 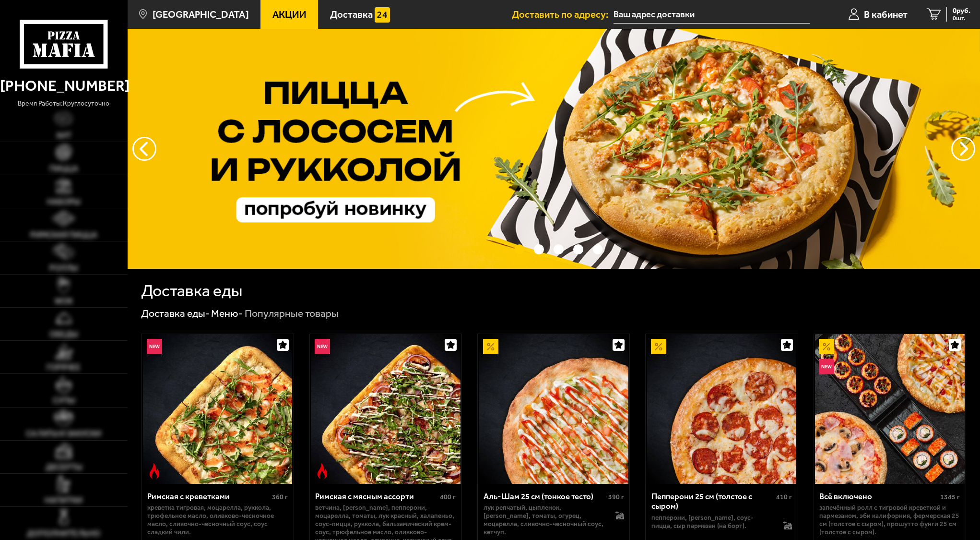 What do you see at coordinates (950, 496) in the screenshot?
I see `span: 1345 г` at bounding box center [950, 496].